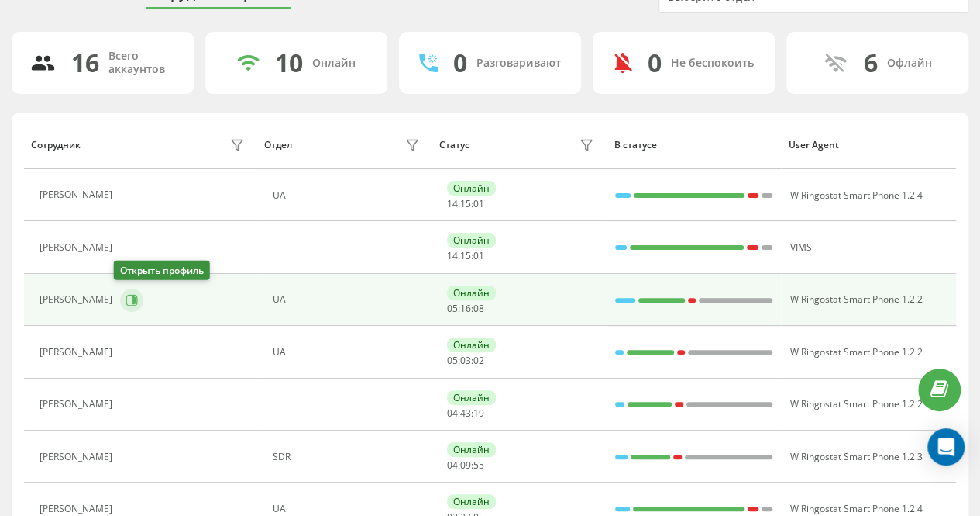  What do you see at coordinates (454, 145) in the screenshot?
I see `div: Статус` at bounding box center [454, 145].